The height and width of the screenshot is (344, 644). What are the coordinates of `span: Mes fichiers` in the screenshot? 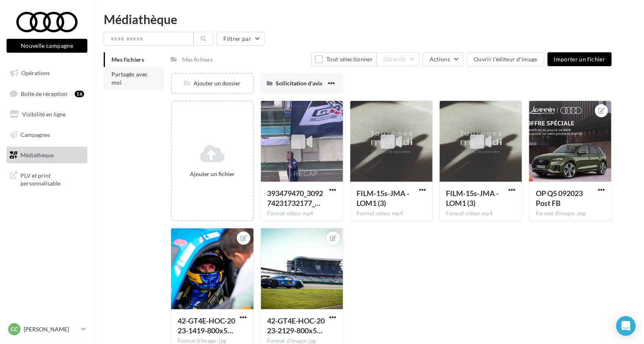 It's located at (128, 59).